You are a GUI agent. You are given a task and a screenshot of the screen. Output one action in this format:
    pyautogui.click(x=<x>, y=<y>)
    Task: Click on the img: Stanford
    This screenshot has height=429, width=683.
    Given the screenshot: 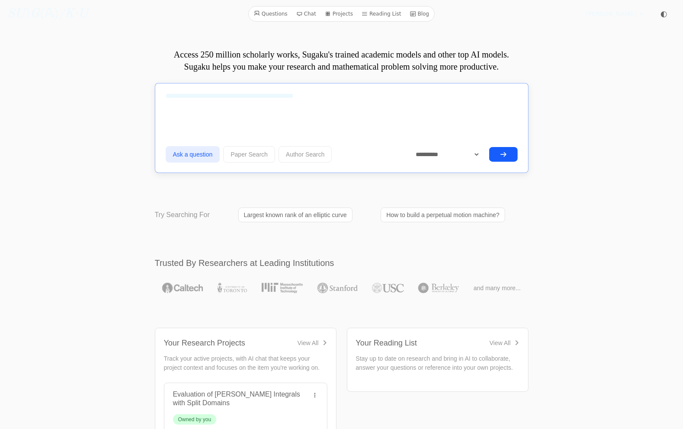 What is the action you would take?
    pyautogui.click(x=337, y=288)
    